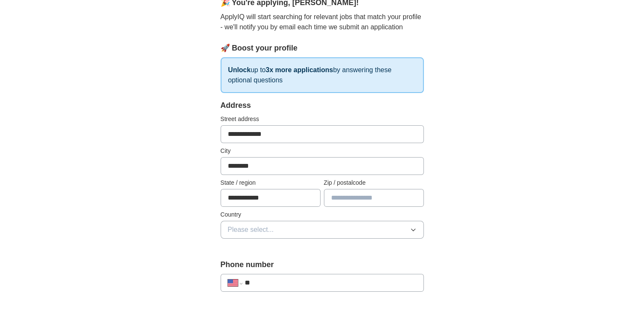 The image size is (644, 310). I want to click on label: Country, so click(322, 214).